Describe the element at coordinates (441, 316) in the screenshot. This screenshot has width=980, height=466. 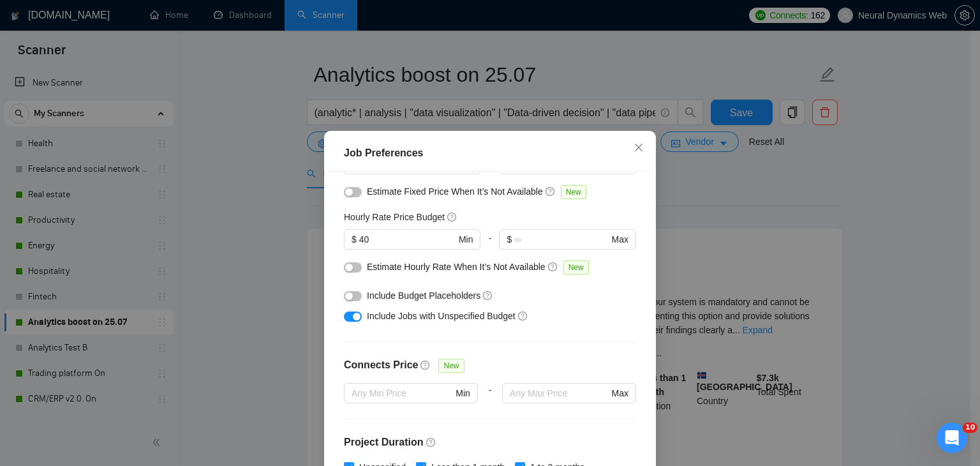
I see `span: Include Jobs with Unspecified Budget` at that location.